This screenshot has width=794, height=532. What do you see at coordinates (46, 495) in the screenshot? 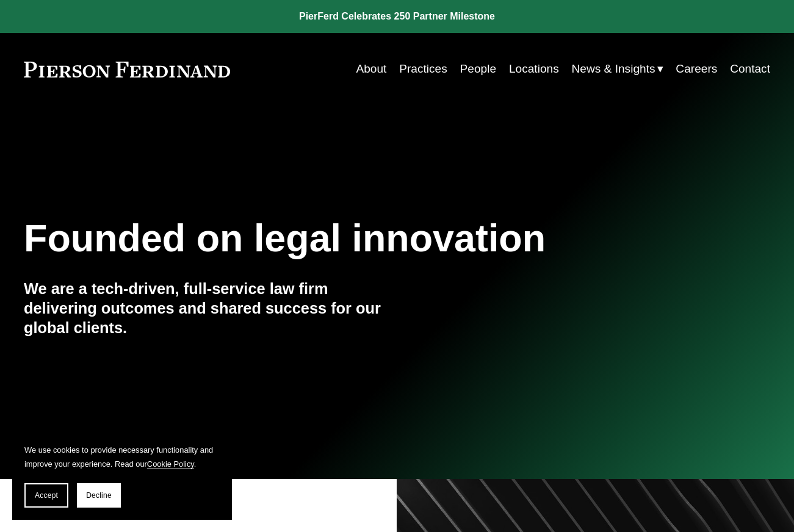
I see `button: Accept` at bounding box center [46, 495].